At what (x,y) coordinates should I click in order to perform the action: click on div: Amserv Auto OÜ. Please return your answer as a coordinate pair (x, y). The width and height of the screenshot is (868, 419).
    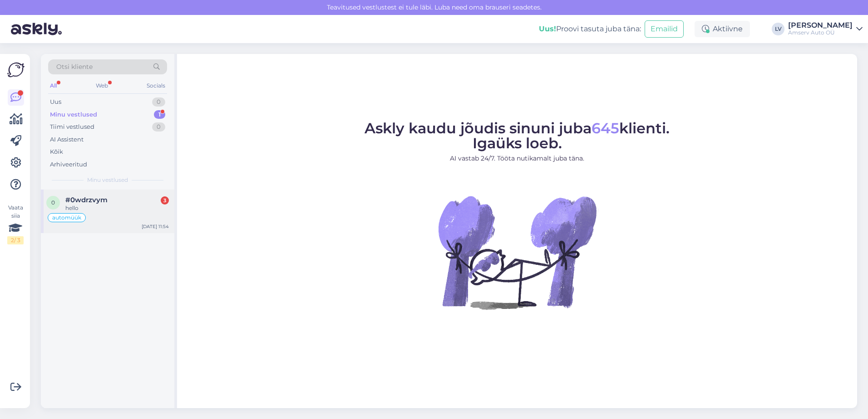
    Looking at the image, I should click on (821, 33).